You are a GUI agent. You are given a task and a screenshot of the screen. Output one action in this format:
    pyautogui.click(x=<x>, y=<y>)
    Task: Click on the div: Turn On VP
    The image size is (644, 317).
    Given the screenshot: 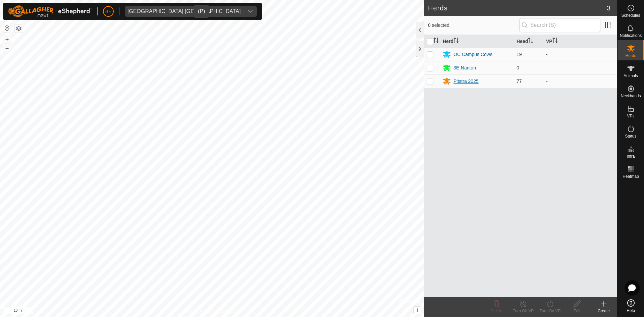 What is the action you would take?
    pyautogui.click(x=550, y=311)
    